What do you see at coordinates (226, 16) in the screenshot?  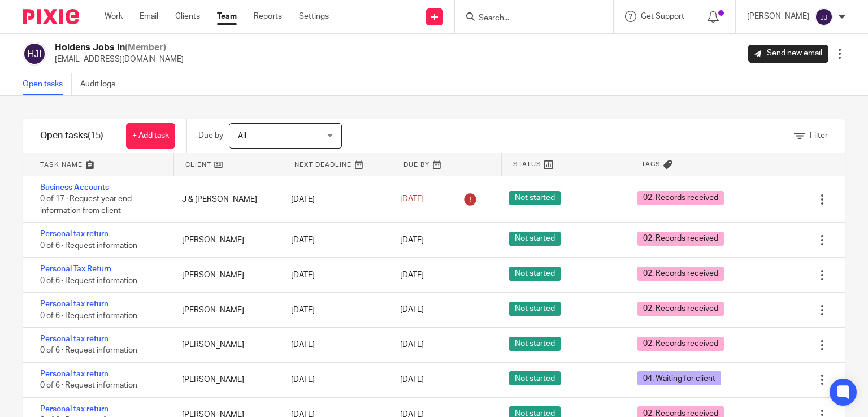 I see `a: Team` at bounding box center [226, 16].